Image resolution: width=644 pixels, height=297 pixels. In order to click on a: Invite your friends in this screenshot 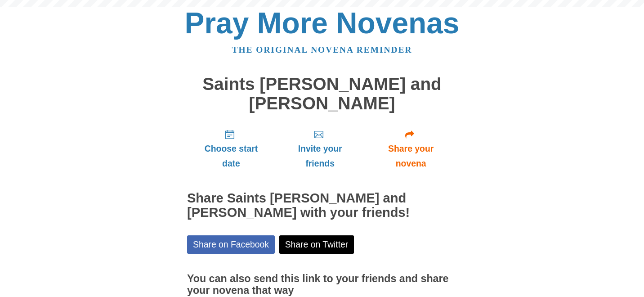, I will do `click(320, 148)`.